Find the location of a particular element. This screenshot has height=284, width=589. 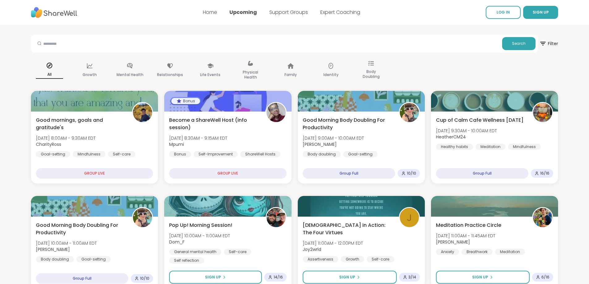

b: CharityRoss is located at coordinates (49, 144).